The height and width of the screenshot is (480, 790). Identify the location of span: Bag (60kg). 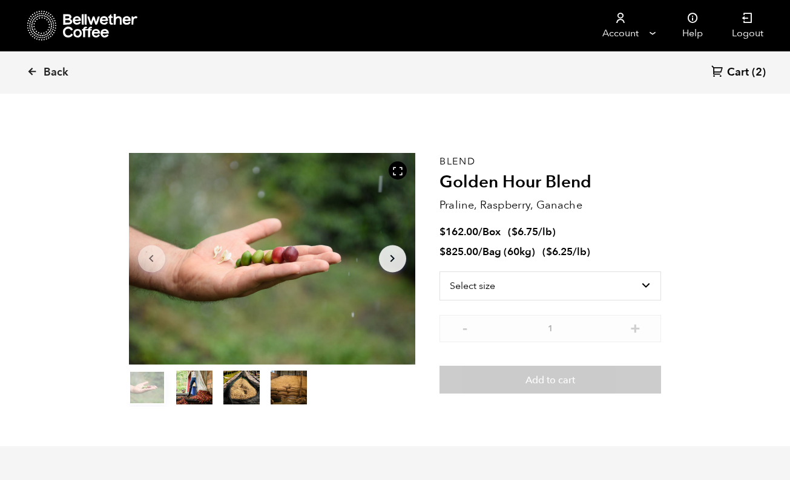
(508, 252).